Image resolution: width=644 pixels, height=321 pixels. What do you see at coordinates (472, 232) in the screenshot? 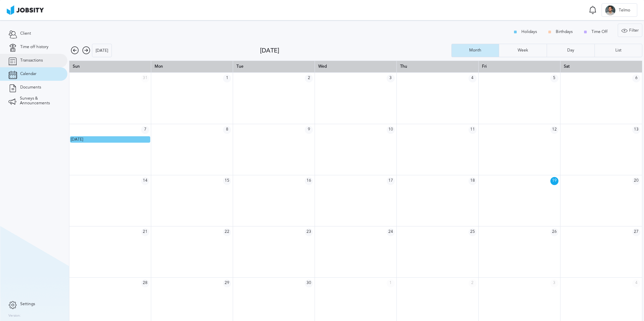
I see `span: 25` at bounding box center [472, 232].